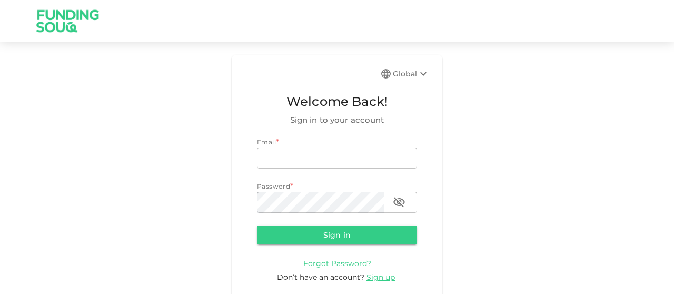 The height and width of the screenshot is (294, 674). What do you see at coordinates (337, 102) in the screenshot?
I see `span: Welcome Back!` at bounding box center [337, 102].